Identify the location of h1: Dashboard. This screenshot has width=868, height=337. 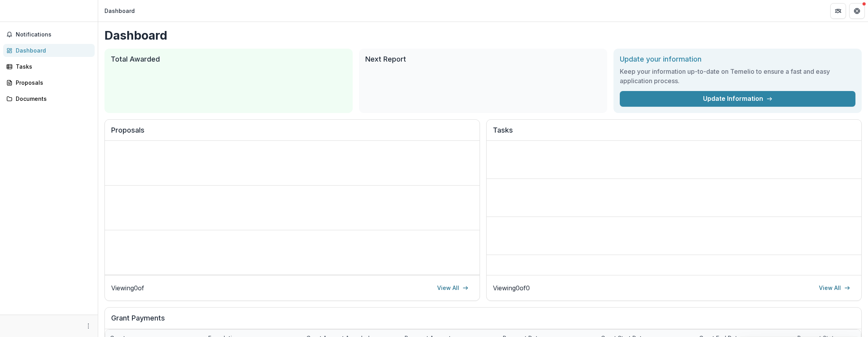
(483, 35).